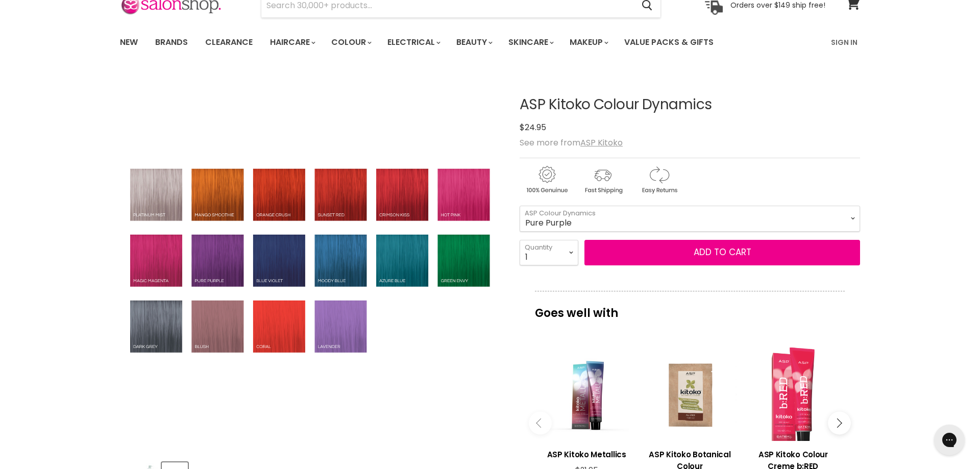  I want to click on h1: ASP Kitoko Colour Dynamics, so click(690, 105).